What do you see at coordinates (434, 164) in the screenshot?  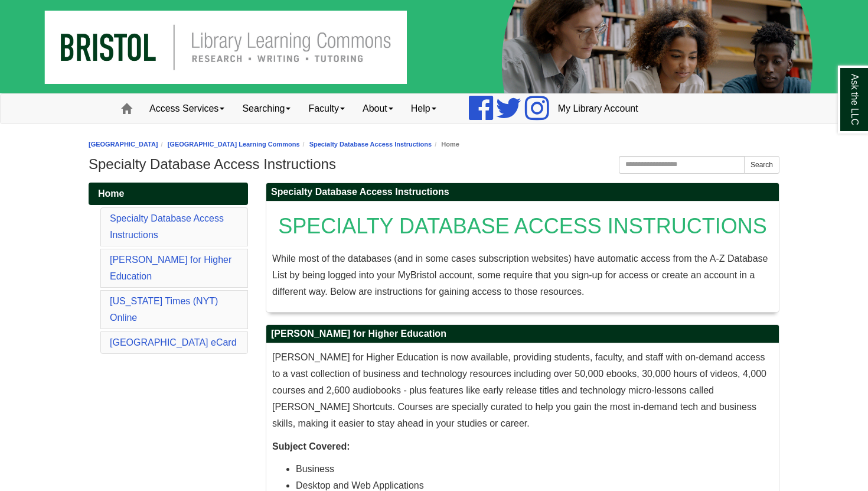 I see `h1: Specialty Database Access Instructions` at bounding box center [434, 164].